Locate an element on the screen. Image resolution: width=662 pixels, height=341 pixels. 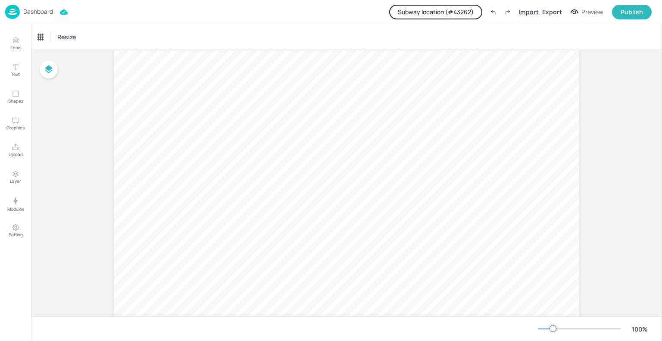
div: Import is located at coordinates (528, 12).